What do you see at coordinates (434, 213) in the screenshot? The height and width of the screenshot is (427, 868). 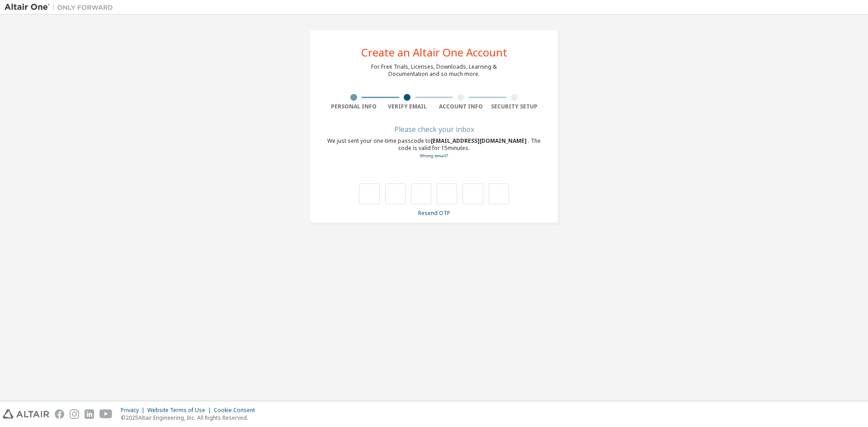 I see `a: Resend OTP` at bounding box center [434, 213].